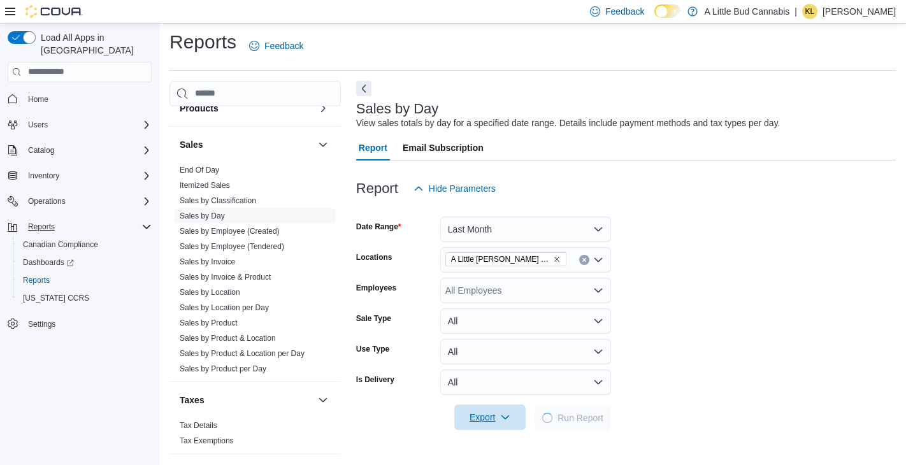 This screenshot has height=465, width=906. I want to click on button: Inventory, so click(80, 176).